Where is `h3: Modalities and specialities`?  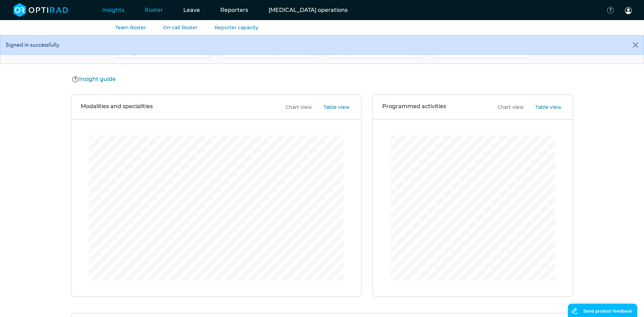 h3: Modalities and specialities is located at coordinates (117, 107).